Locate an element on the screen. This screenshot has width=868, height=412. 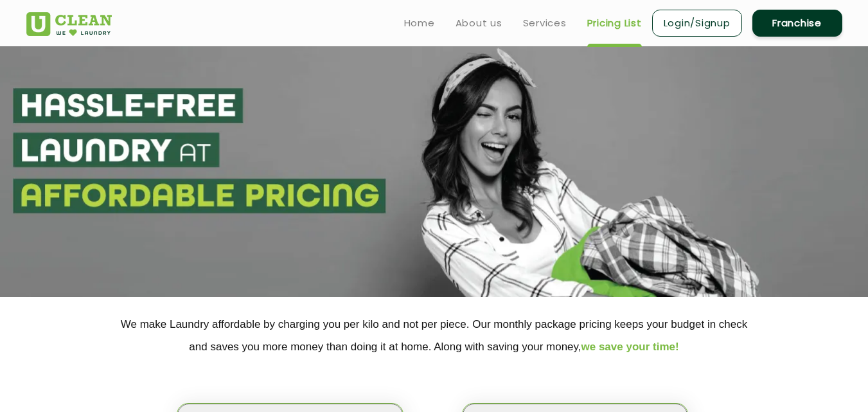
a: Home is located at coordinates (420, 23).